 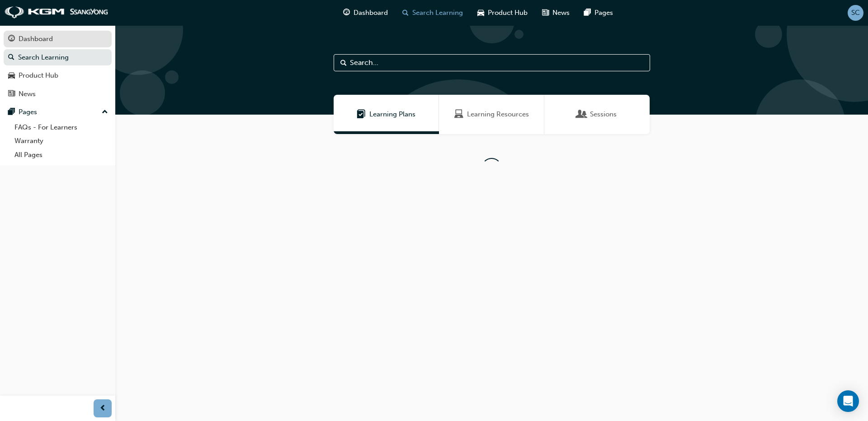 What do you see at coordinates (27, 94) in the screenshot?
I see `div: News` at bounding box center [27, 94].